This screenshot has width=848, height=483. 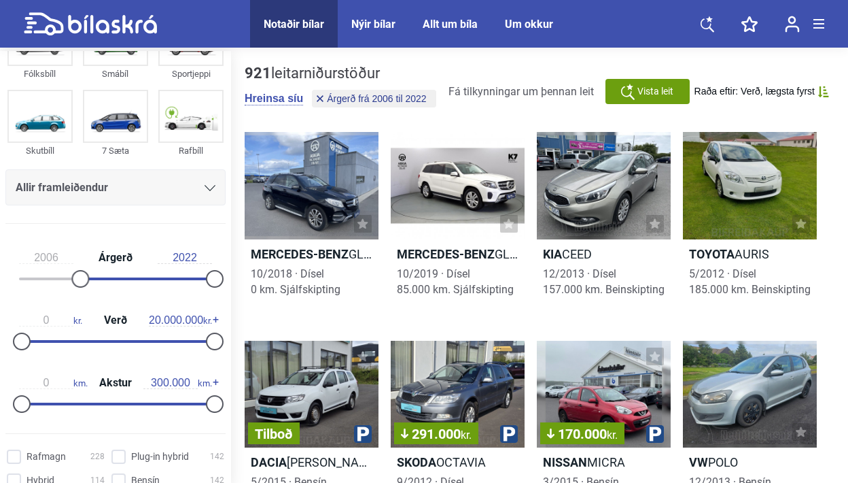 I want to click on span: Verð, so click(x=116, y=320).